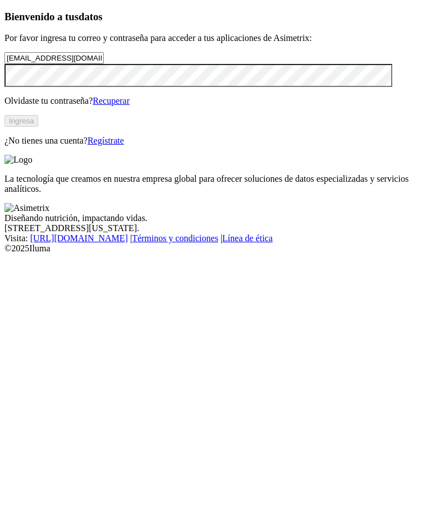 The height and width of the screenshot is (529, 431). I want to click on span: datos, so click(90, 16).